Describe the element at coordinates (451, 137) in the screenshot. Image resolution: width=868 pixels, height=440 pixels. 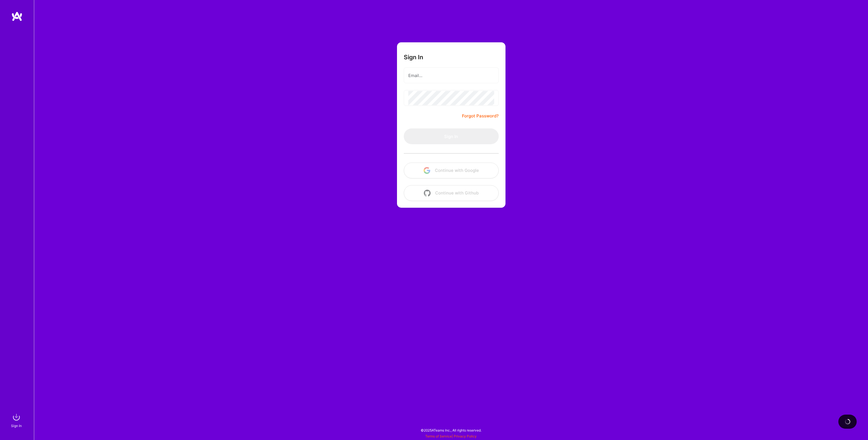
I see `button: Sign In` at that location.